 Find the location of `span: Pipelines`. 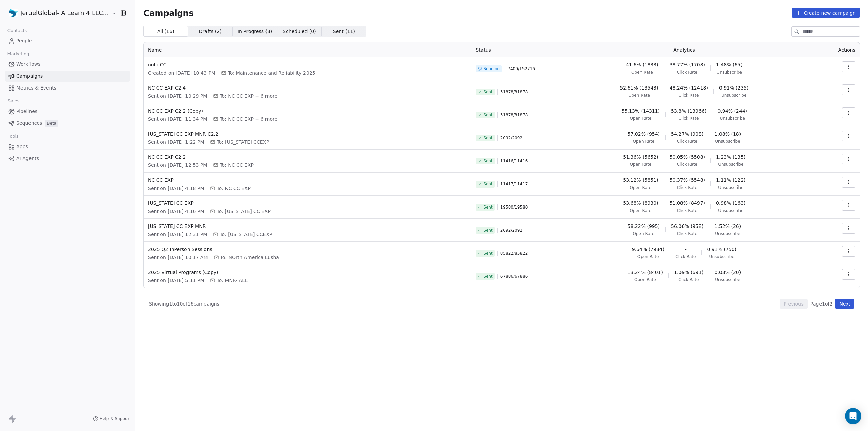

span: Pipelines is located at coordinates (27, 112).